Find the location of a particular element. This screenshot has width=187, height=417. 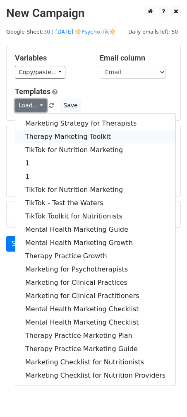

a: Mental Health Marketing Guide is located at coordinates (95, 230).